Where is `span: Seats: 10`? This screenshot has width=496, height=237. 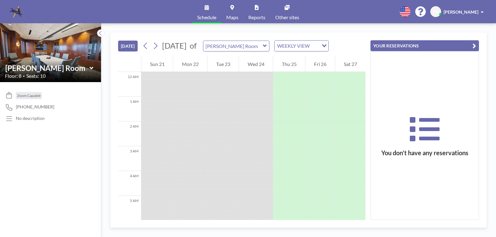 span: Seats: 10 is located at coordinates (36, 76).